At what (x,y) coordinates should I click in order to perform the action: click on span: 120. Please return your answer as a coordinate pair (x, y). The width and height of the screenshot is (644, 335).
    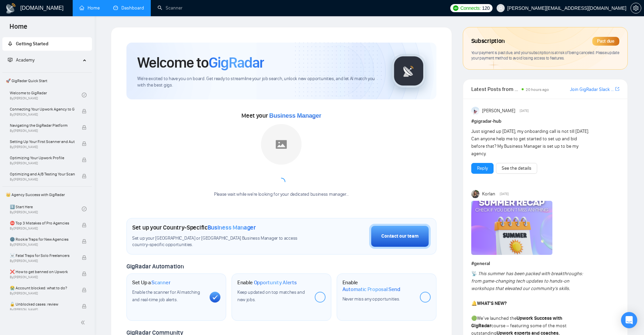
    Looking at the image, I should click on (486, 8).